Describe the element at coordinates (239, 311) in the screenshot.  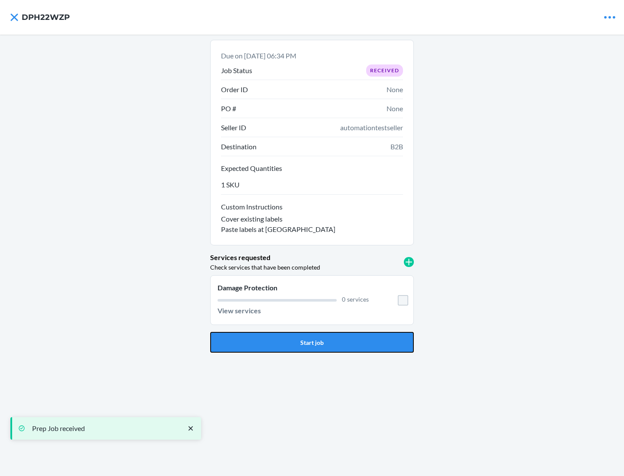
I see `p: View services` at that location.